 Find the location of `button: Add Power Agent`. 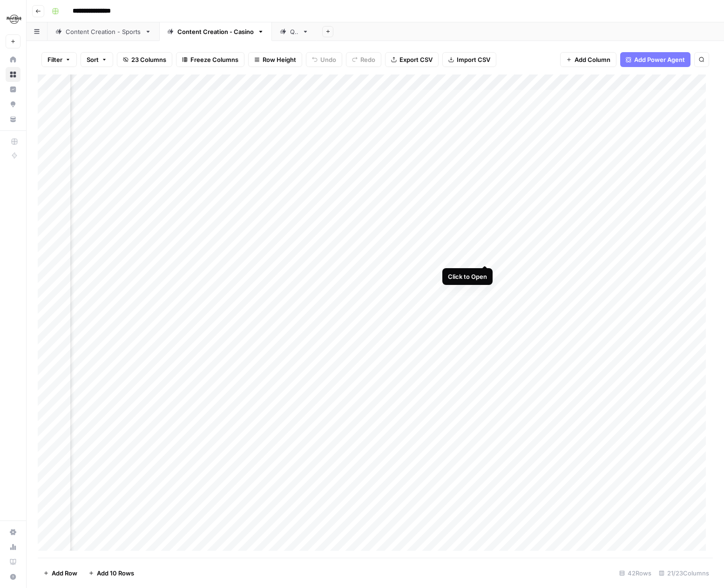

button: Add Power Agent is located at coordinates (655, 59).